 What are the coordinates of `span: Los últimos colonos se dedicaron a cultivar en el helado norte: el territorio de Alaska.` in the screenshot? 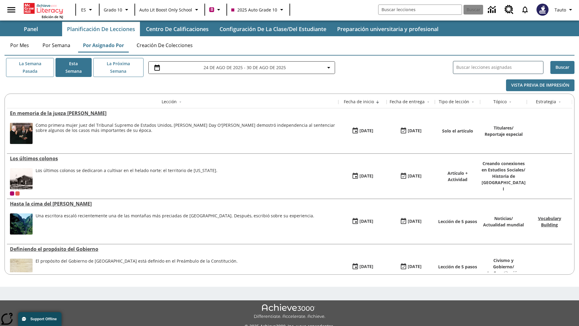 It's located at (126, 179).